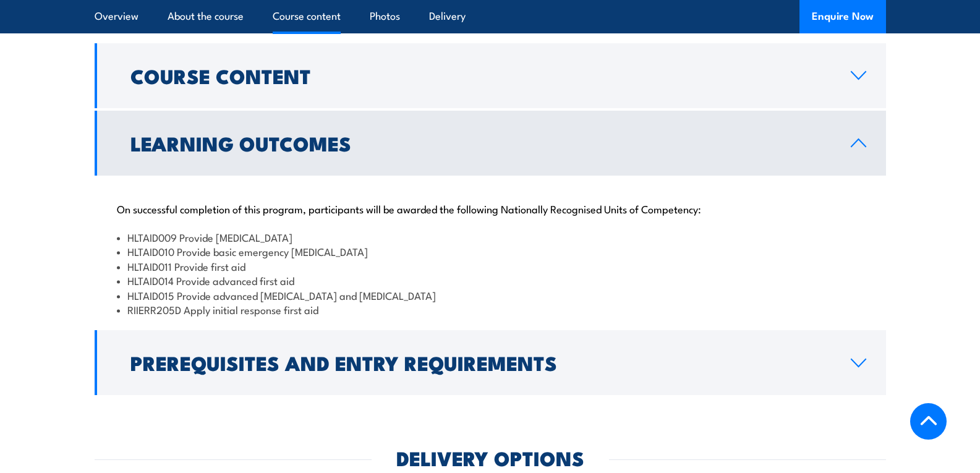  I want to click on h2: Prerequisites and Entry Requirements, so click(481, 362).